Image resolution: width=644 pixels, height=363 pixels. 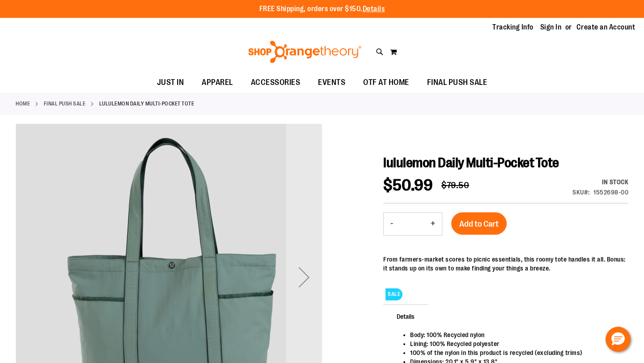 What do you see at coordinates (513, 27) in the screenshot?
I see `a: Tracking Info` at bounding box center [513, 27].